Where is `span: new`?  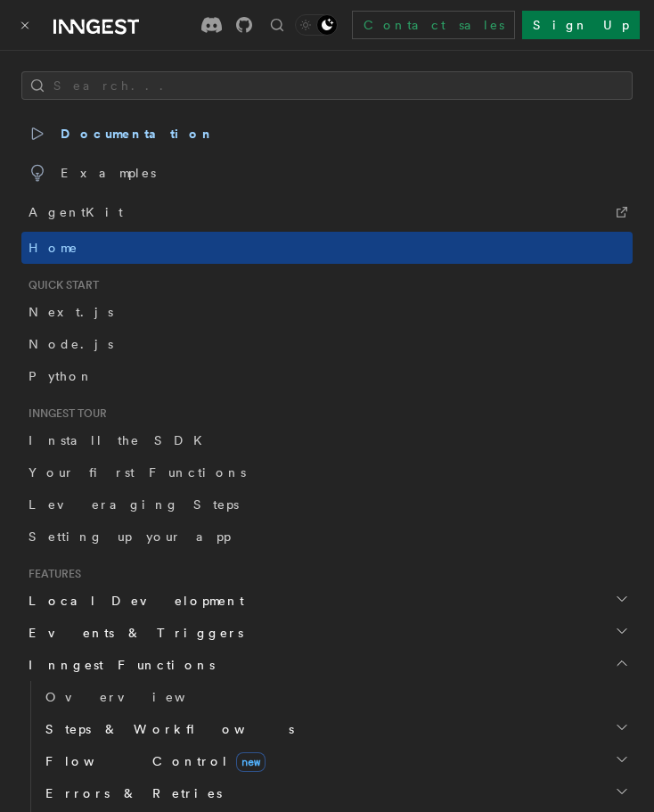 span: new is located at coordinates (250, 762).